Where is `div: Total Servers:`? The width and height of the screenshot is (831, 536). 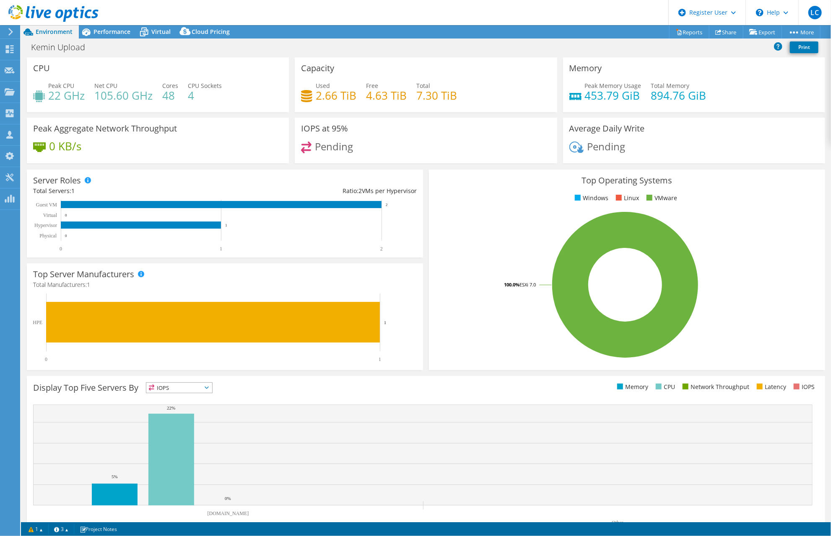 div: Total Servers: is located at coordinates (129, 191).